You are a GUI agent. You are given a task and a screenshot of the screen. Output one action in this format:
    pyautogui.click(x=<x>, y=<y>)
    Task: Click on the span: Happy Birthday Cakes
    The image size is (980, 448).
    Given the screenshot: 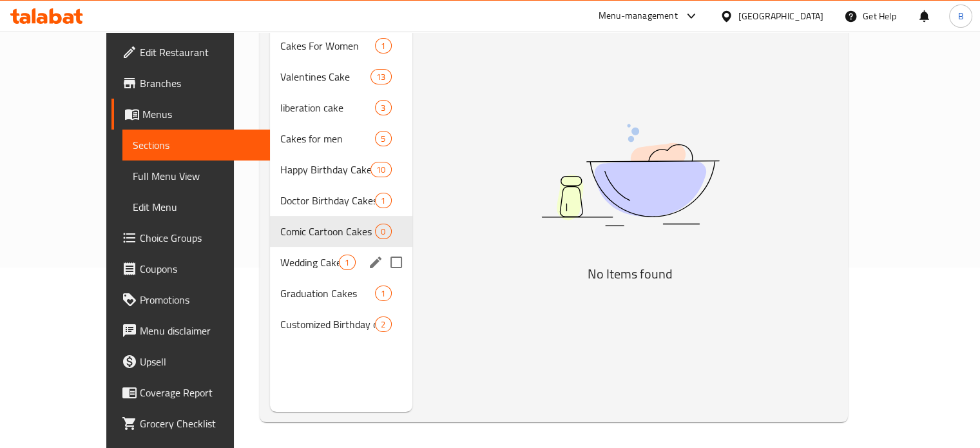 What is the action you would take?
    pyautogui.click(x=325, y=170)
    